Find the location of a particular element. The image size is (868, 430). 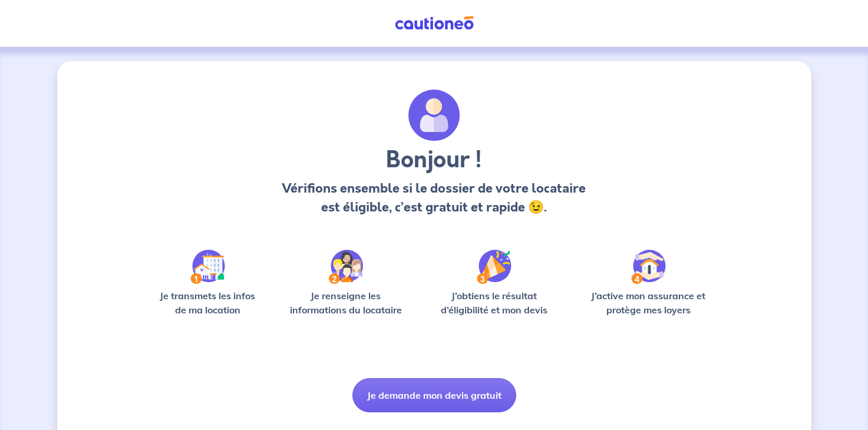

p: Je renseigne les informations du locataire is located at coordinates (346, 303).